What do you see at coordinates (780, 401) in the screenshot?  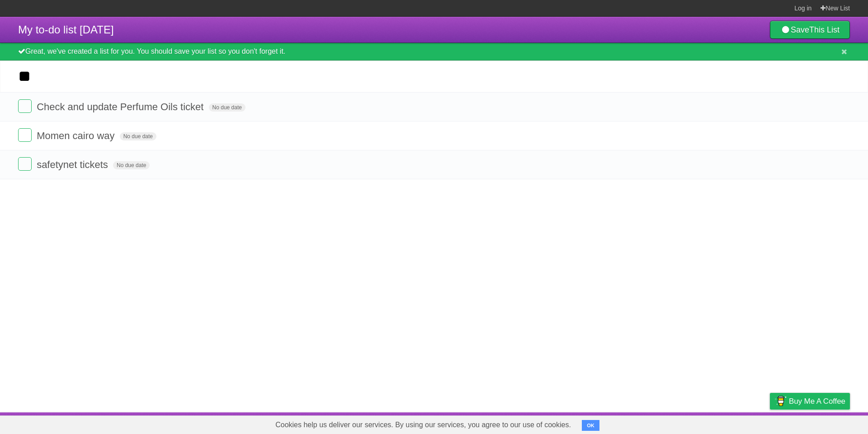 I see `img: Buy me a coffee` at bounding box center [780, 401].